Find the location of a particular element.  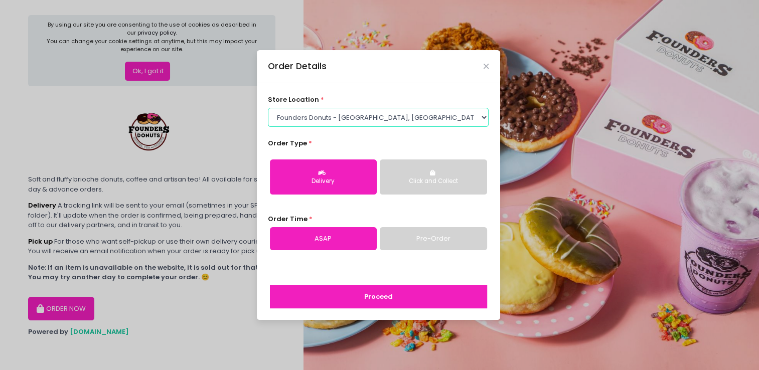

button: Click and Collect is located at coordinates (433, 177).